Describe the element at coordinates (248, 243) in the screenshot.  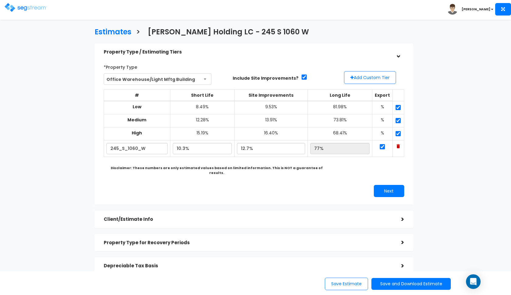
I see `h5: Property Type for Recovery Periods` at that location.